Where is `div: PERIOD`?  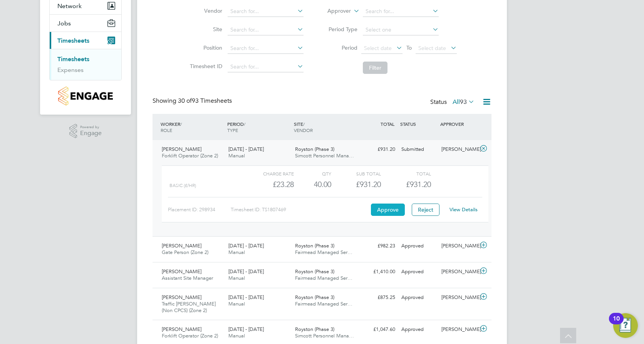 div: PERIOD is located at coordinates (259, 127).